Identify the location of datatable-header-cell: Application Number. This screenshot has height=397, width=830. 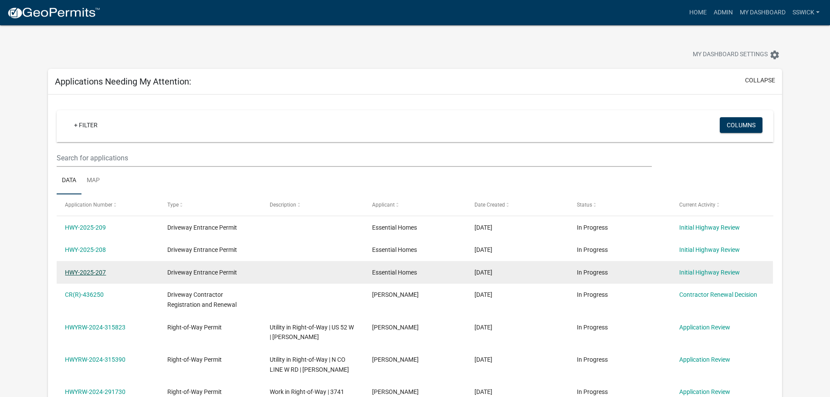
(108, 205).